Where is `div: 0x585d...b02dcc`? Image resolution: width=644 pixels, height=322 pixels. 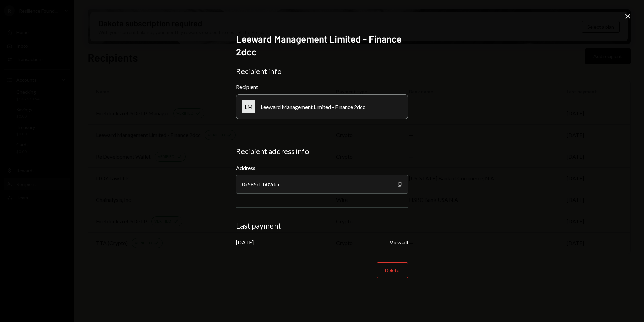
div: 0x585d...b02dcc is located at coordinates (322, 184).